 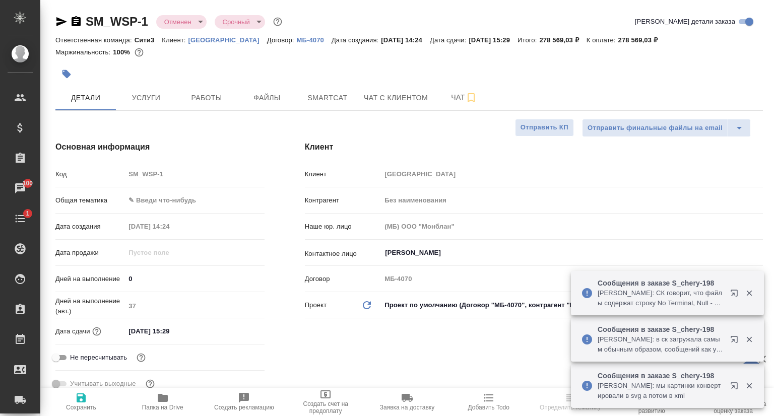 I want to click on span: Чат с клиентом, so click(x=396, y=98).